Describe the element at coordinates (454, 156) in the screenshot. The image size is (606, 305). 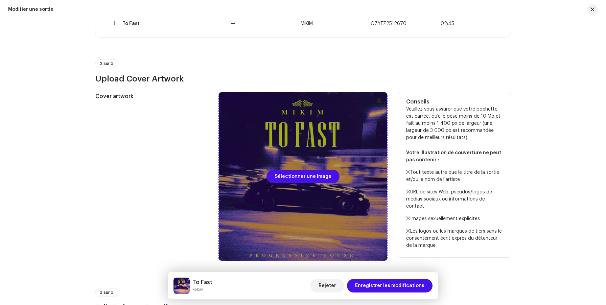
I see `p: Votre illustration de couverture ne peut pas contenir :` at that location.